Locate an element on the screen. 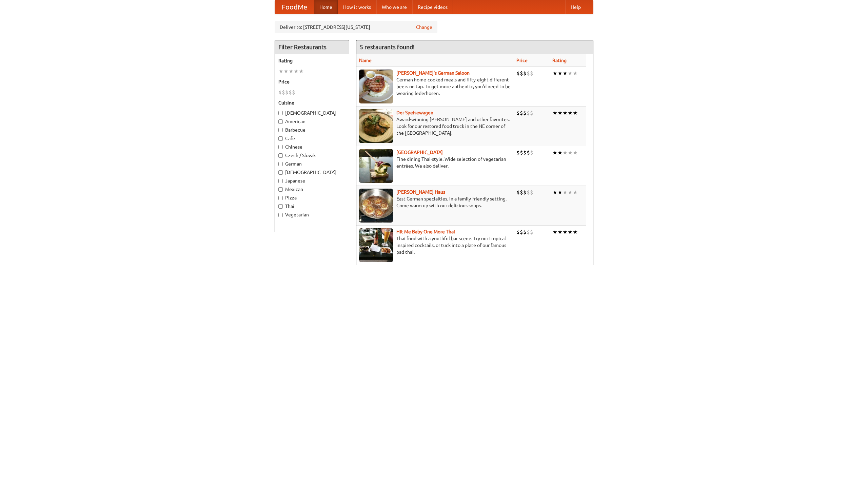 The image size is (868, 480). label: Barbecue is located at coordinates (312, 130).